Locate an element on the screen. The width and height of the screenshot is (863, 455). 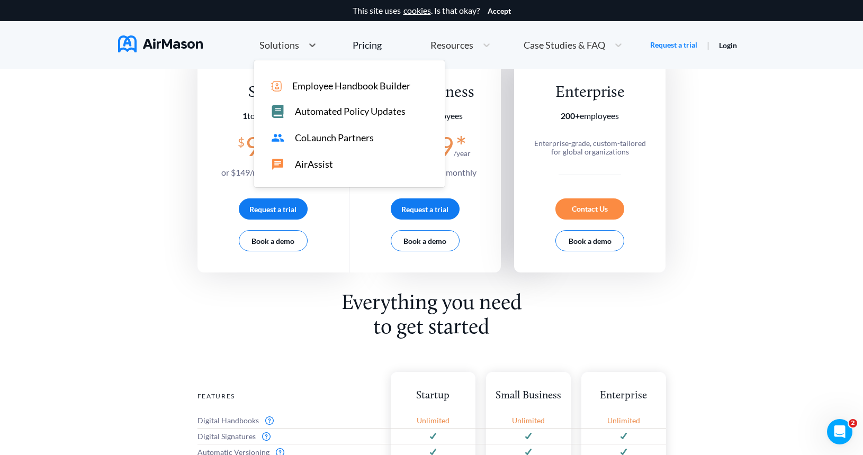
button: Accept cookies is located at coordinates (499, 11).